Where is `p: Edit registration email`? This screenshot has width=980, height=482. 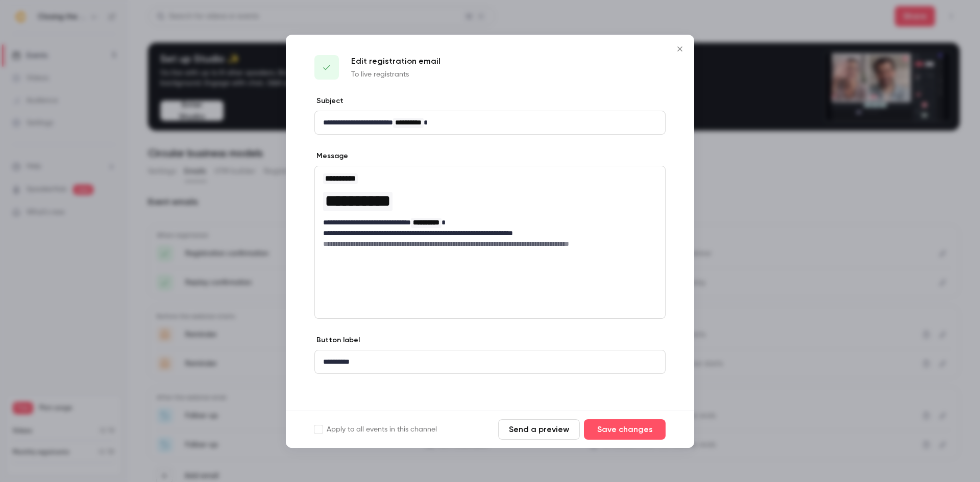
p: Edit registration email is located at coordinates (396, 61).